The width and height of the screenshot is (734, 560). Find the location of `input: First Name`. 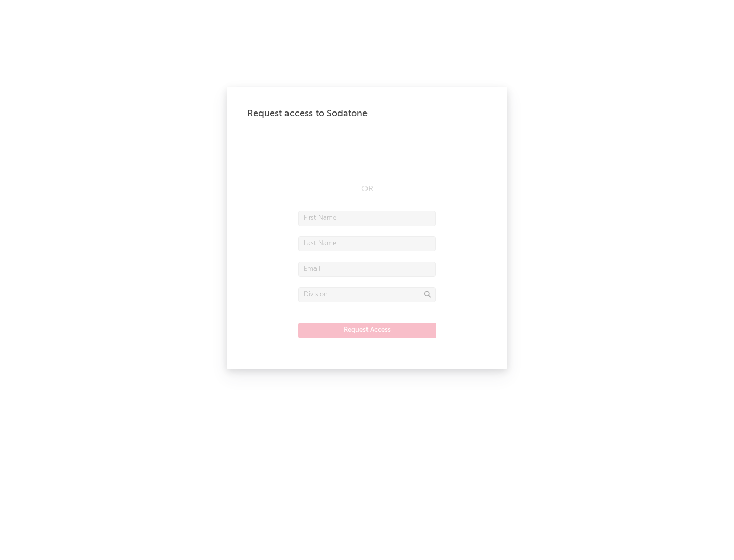

input: First Name is located at coordinates (367, 218).